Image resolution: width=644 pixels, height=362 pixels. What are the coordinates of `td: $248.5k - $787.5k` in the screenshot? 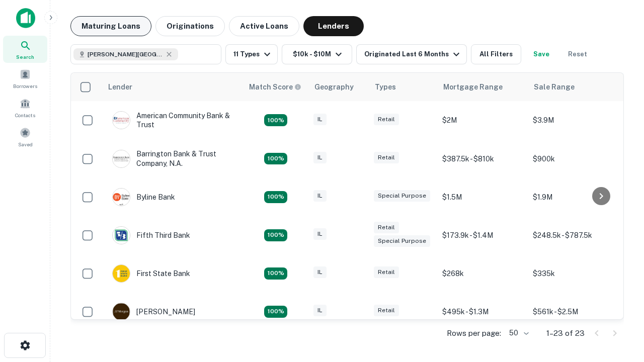 It's located at (573, 236).